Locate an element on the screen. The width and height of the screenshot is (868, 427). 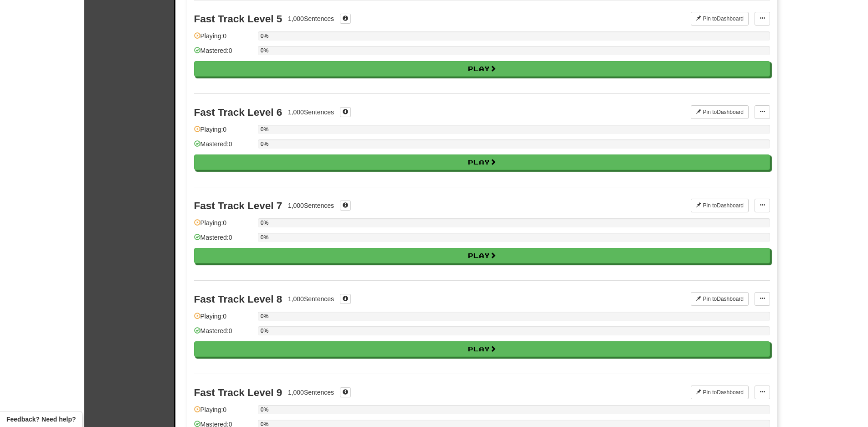
div: Fast Track Level 7 is located at coordinates (238, 206).